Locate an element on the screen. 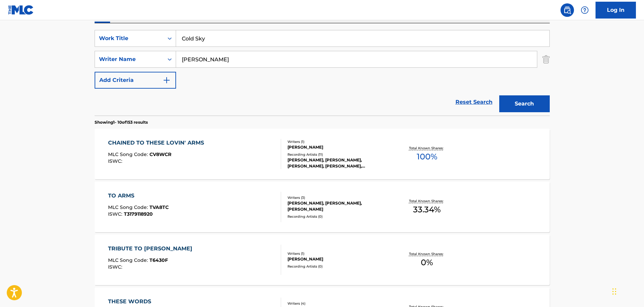 Image resolution: width=644 pixels, height=307 pixels. div: Writers ( 4 ) is located at coordinates (338, 304).